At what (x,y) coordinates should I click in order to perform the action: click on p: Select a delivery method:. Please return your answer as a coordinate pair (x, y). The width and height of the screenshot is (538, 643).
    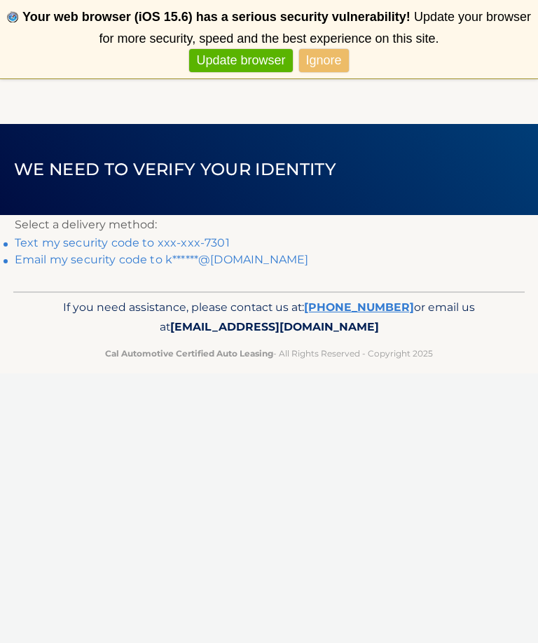
    Looking at the image, I should click on (269, 225).